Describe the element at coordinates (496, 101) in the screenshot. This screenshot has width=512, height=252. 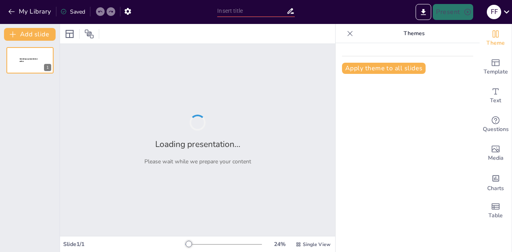
I see `span: Text` at that location.